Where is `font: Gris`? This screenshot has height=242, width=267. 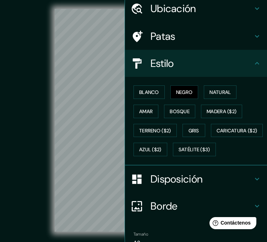
font: Gris is located at coordinates (194, 130).